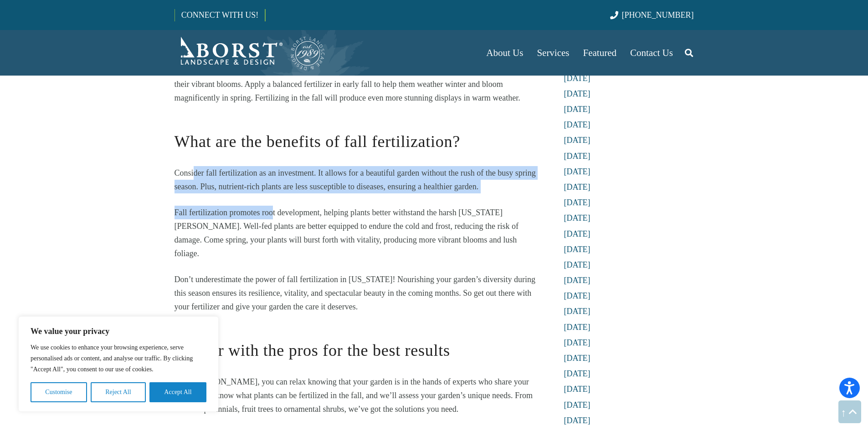 Image resolution: width=868 pixels, height=430 pixels. Describe the element at coordinates (347, 233) in the screenshot. I see `span: Fall fertilization promotes root development, helping plants better withstand the harsh [US_STATE...` at that location.